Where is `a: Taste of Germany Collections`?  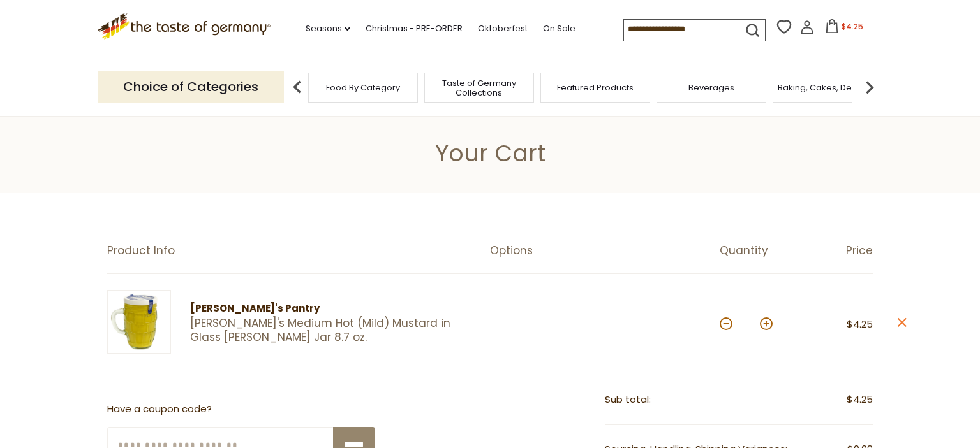 a: Taste of Germany Collections is located at coordinates (479, 88).